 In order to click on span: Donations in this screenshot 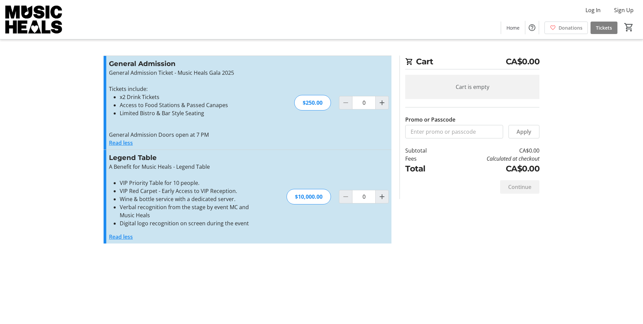, I will do `click(571, 28)`.